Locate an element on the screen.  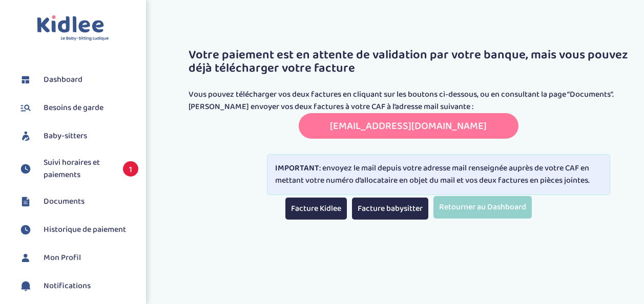
a: Suivi horaires et paiements 1 is located at coordinates (78, 169).